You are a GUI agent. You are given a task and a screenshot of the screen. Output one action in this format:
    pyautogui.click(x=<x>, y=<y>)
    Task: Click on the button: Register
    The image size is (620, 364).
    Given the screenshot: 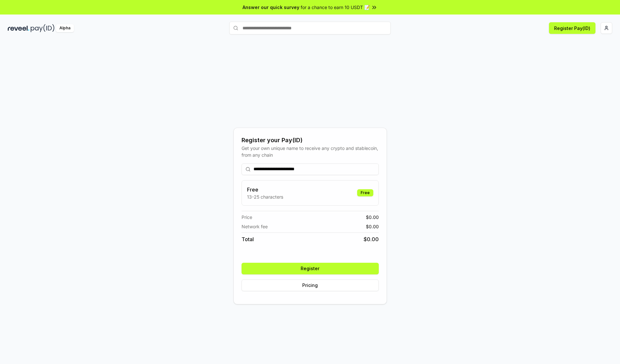 What is the action you would take?
    pyautogui.click(x=310, y=268)
    